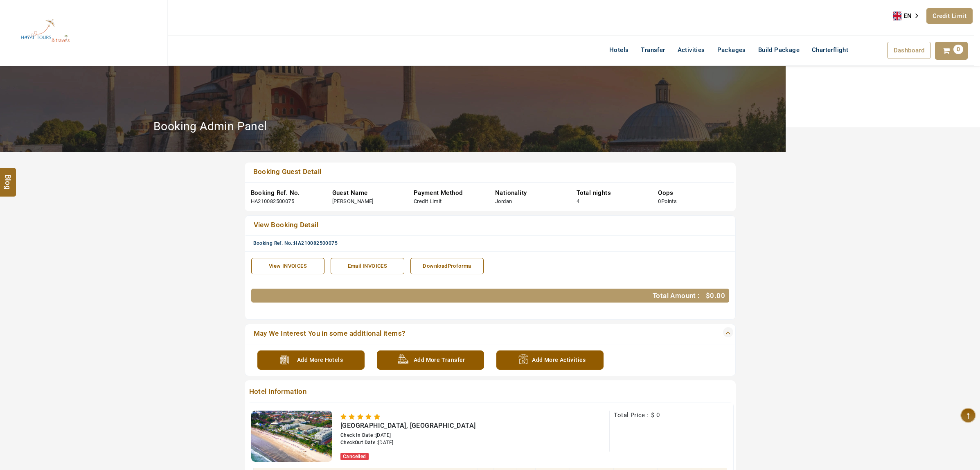  What do you see at coordinates (288, 266) in the screenshot?
I see `a: View INVOICES` at bounding box center [288, 266].